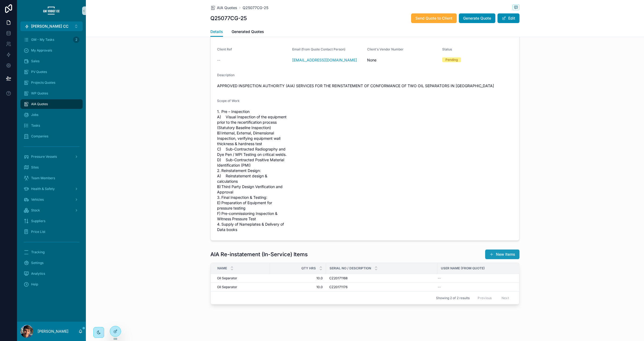  What do you see at coordinates (255, 8) in the screenshot?
I see `span: Q25077CG-25` at bounding box center [255, 8].